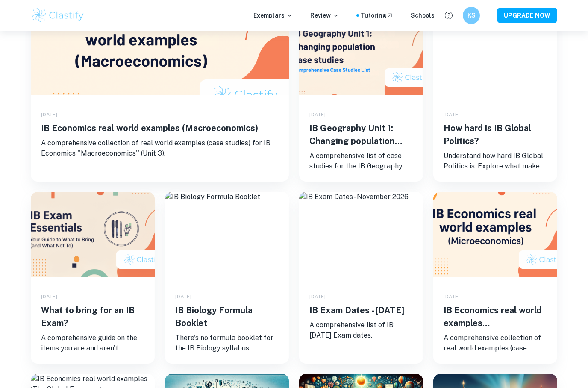 The image size is (588, 388). What do you see at coordinates (495, 161) in the screenshot?
I see `p: Understand how hard IB Global Politics is. Explore what makes the course challenging, who is it s...` at bounding box center [495, 161].